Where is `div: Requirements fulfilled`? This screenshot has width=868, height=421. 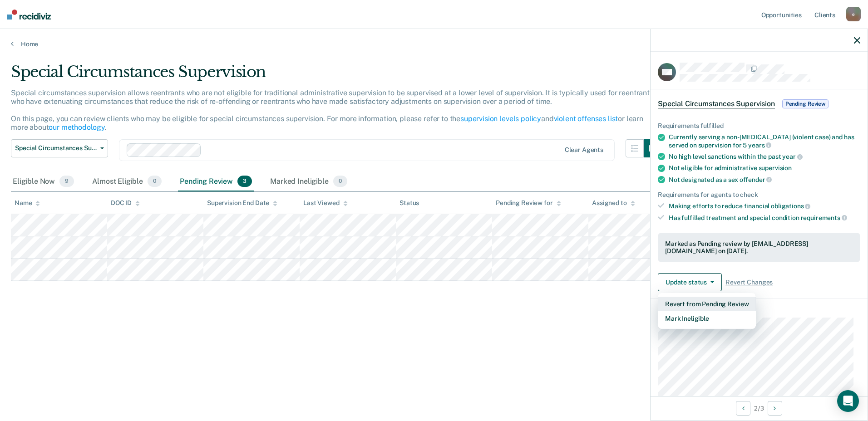 div: Requirements fulfilled is located at coordinates (759, 126).